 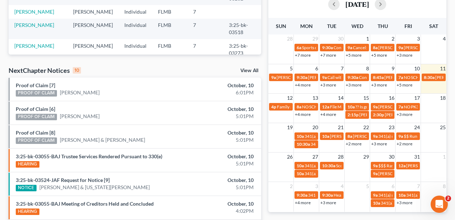 I want to click on span: 28, so click(x=341, y=157).